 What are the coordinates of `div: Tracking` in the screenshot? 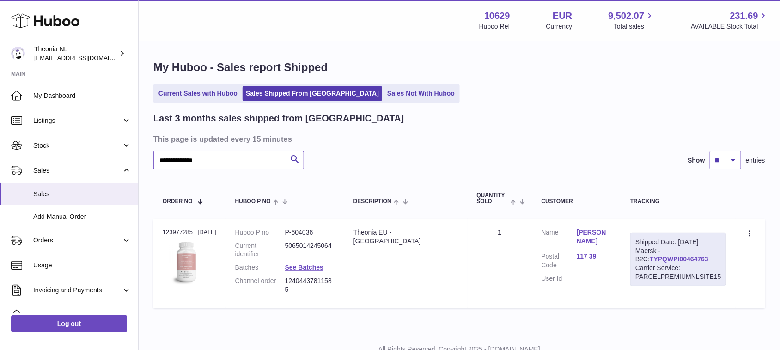 It's located at (678, 201).